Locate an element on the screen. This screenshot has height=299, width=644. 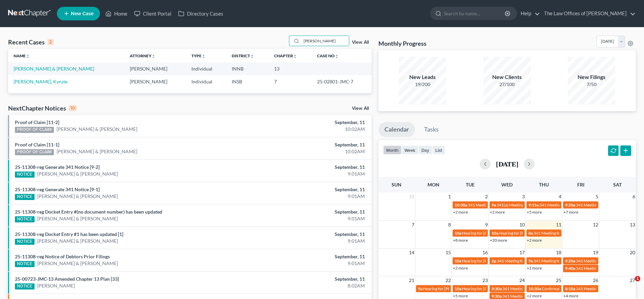
span: 10 is located at coordinates (523, 225).